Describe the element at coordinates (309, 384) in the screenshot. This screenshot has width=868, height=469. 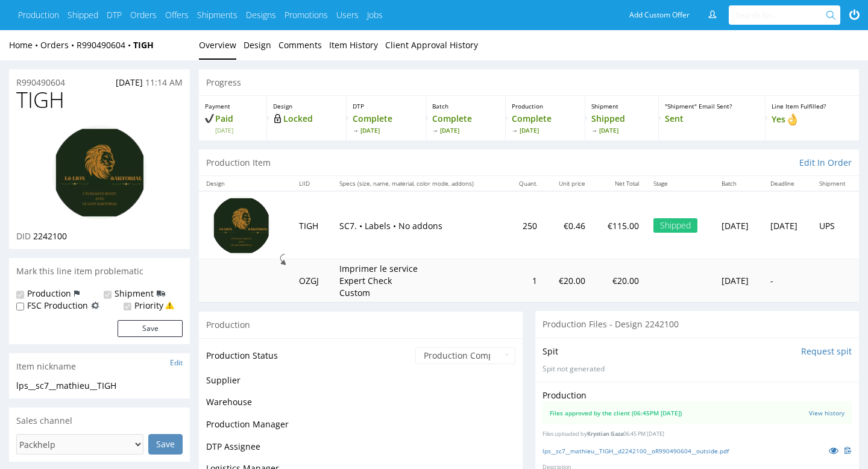
I see `td: Supplier` at that location.